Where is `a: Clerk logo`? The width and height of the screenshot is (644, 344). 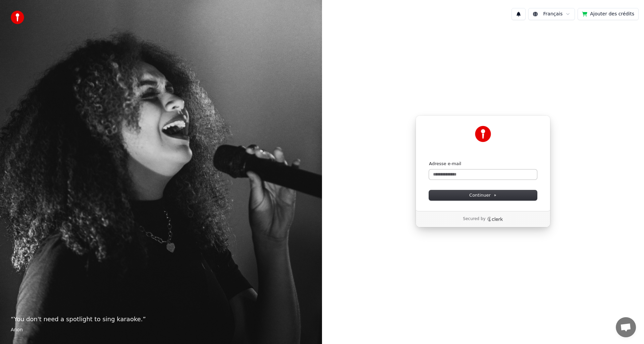 a: Clerk logo is located at coordinates (495, 219).